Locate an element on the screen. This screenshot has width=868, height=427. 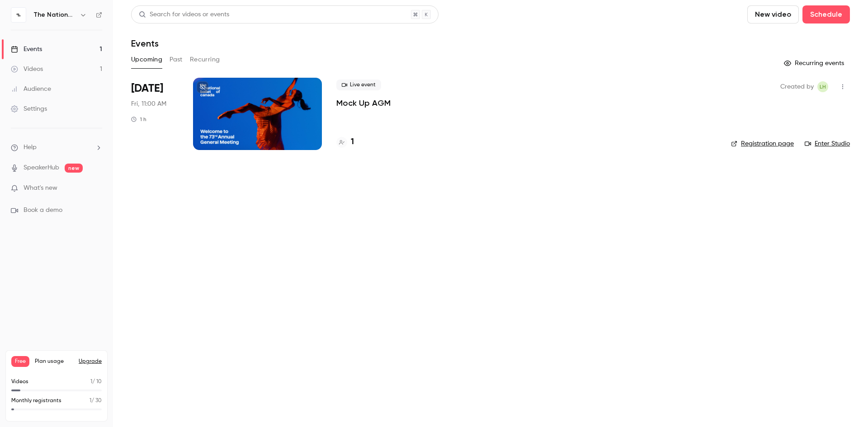
h6: The National Ballet of Canada is located at coordinates (55, 15).